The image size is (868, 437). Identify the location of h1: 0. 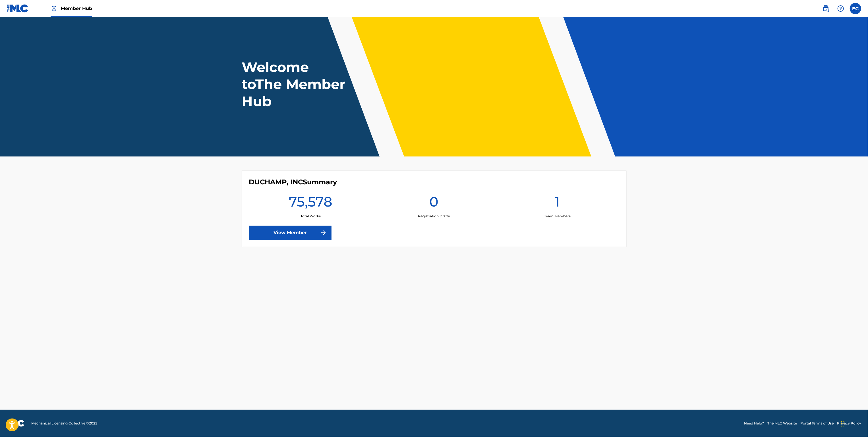
(434, 204).